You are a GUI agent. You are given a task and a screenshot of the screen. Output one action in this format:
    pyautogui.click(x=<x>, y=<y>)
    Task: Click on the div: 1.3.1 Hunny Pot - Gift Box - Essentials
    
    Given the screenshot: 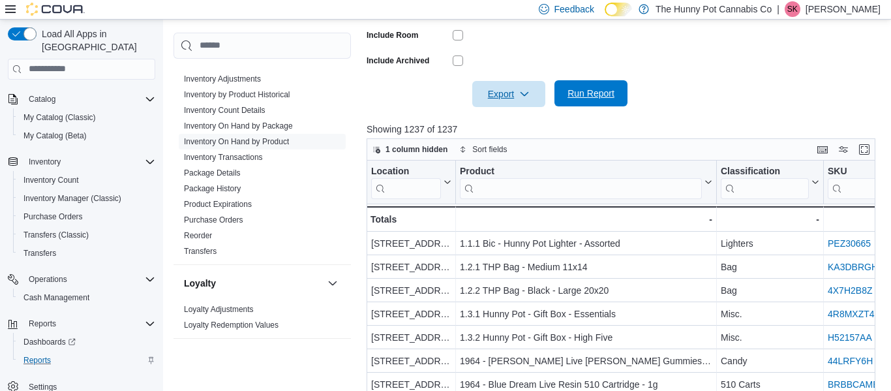 What is the action you would take?
    pyautogui.click(x=586, y=314)
    